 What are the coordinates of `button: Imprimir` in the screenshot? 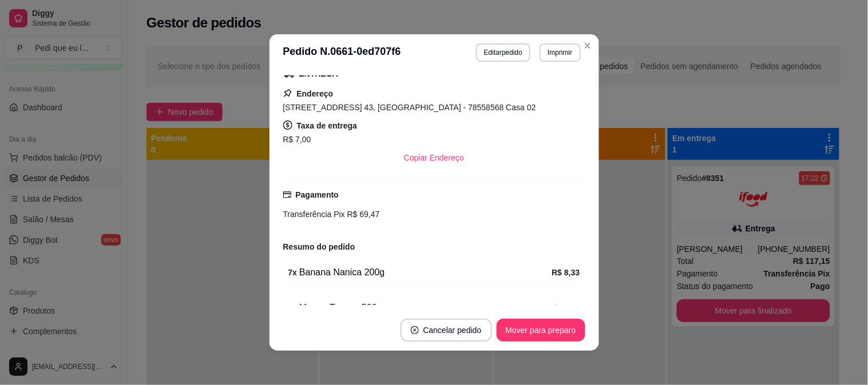 It's located at (560, 53).